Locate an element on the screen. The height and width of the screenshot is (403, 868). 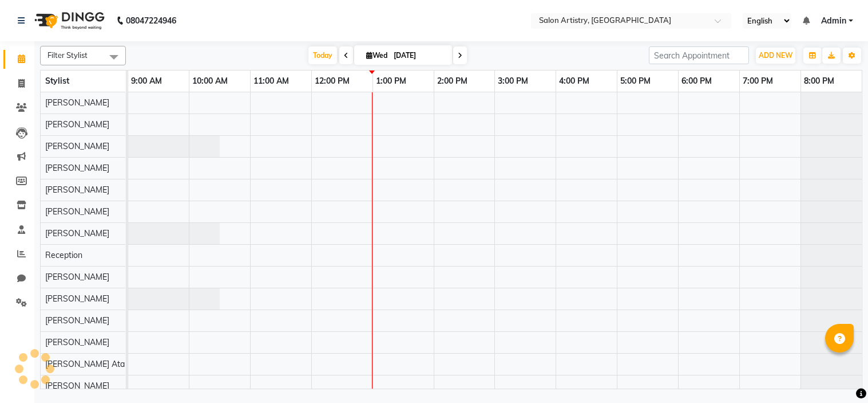
a: 3:00 PM is located at coordinates (513, 81).